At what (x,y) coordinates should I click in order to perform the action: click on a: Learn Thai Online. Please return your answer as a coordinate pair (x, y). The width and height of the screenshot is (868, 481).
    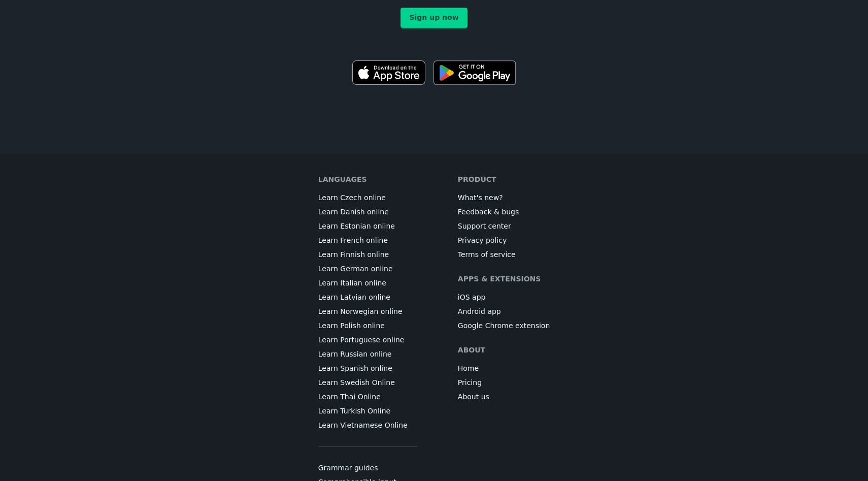
    Looking at the image, I should click on (349, 396).